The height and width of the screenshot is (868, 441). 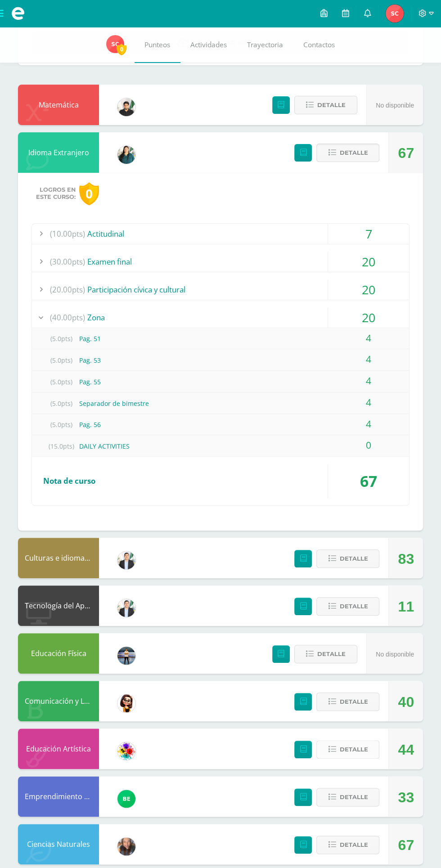 What do you see at coordinates (220, 425) in the screenshot?
I see `div: Pag. 56` at bounding box center [220, 425].